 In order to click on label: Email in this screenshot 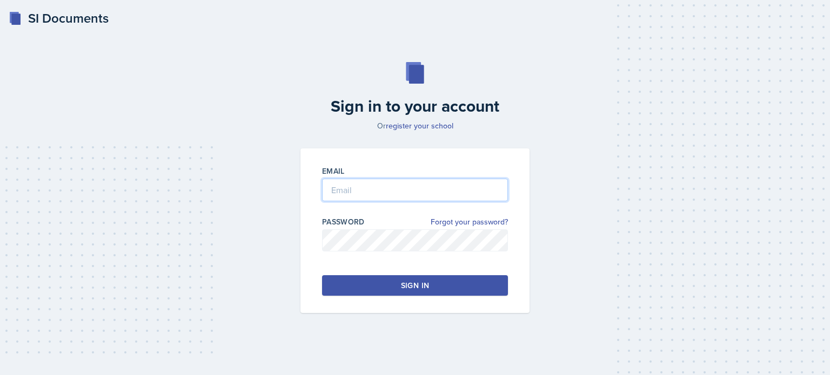, I will do `click(333, 171)`.